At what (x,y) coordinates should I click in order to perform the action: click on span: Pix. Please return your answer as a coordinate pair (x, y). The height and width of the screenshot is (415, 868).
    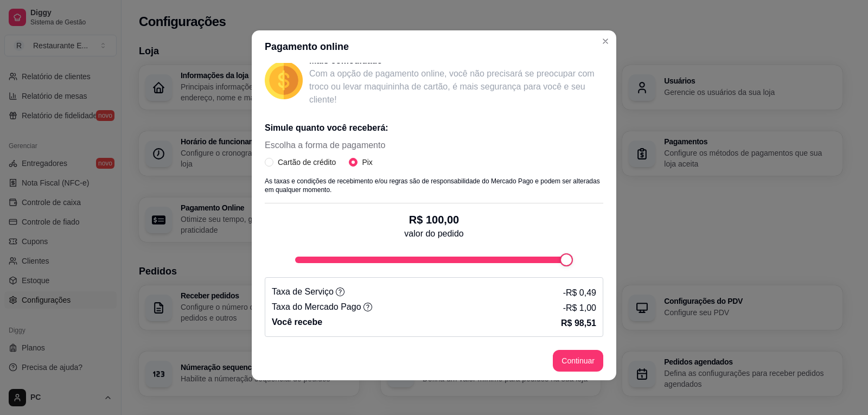
    Looking at the image, I should click on (367, 163).